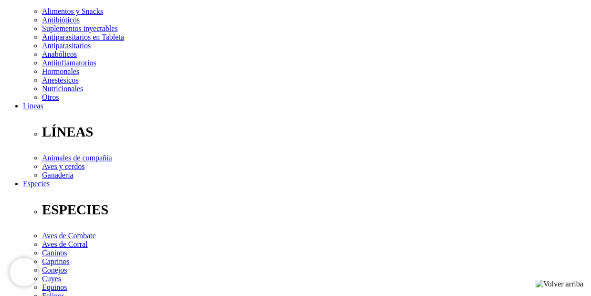 The image size is (591, 296). I want to click on span: Líneas, so click(33, 106).